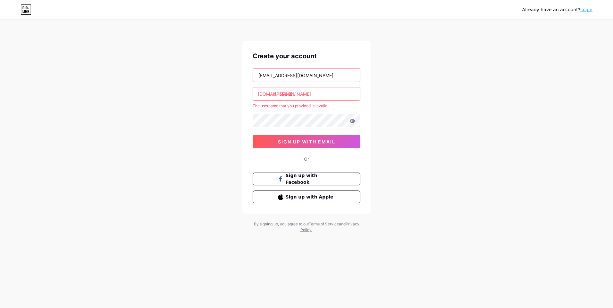  I want to click on span: Sign up with Facebook, so click(310, 179).